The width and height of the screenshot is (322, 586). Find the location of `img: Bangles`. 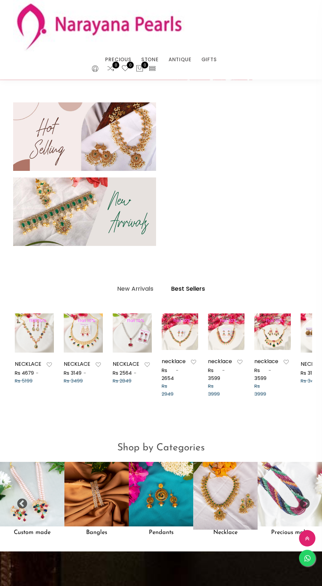

img: Bangles is located at coordinates (97, 494).